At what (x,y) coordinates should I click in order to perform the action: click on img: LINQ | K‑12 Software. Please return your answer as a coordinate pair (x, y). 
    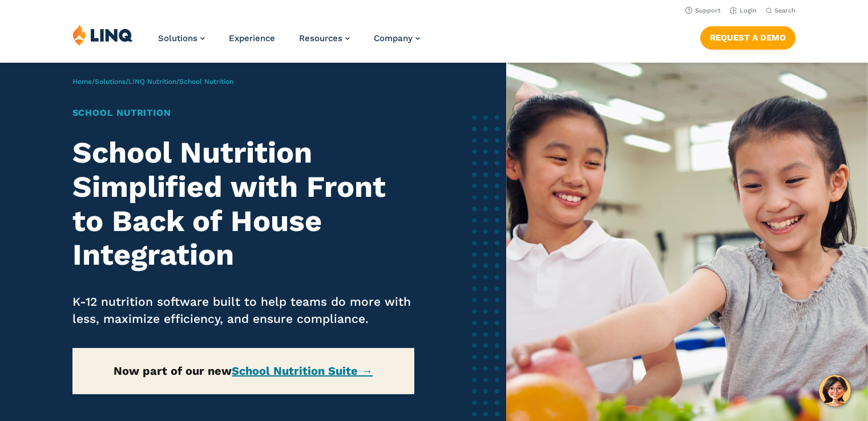
    Looking at the image, I should click on (102, 35).